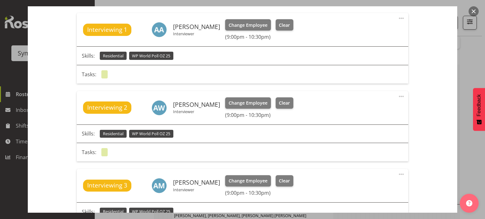 The image size is (485, 219). What do you see at coordinates (107, 108) in the screenshot?
I see `span: Interviewing 2` at bounding box center [107, 108].